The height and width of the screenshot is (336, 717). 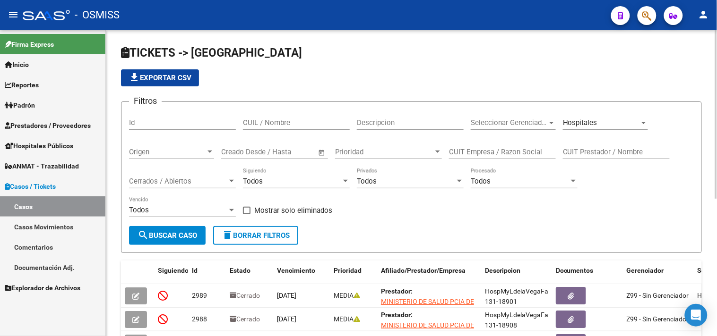 I want to click on mat-icon: file_download, so click(x=134, y=77).